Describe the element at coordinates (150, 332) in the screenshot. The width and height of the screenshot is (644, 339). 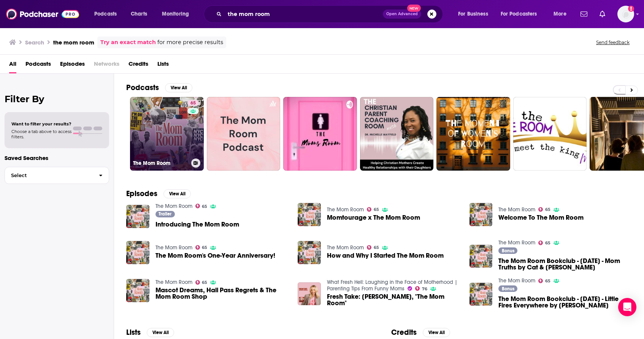
I see `a: ListsView All` at that location.